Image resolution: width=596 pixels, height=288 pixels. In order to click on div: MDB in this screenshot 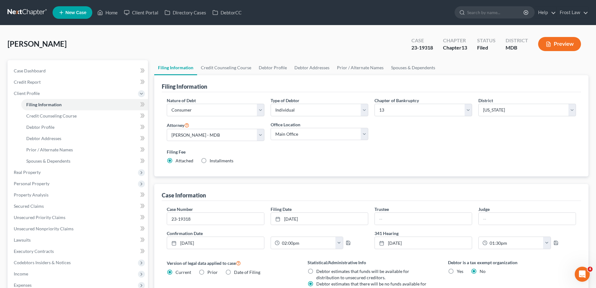, I will do `click(517, 48)`.